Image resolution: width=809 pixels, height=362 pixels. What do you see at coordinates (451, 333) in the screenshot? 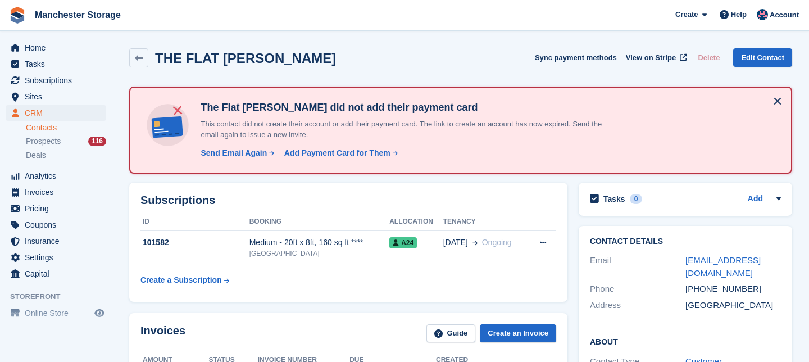
I see `a: Guide` at bounding box center [451, 333].